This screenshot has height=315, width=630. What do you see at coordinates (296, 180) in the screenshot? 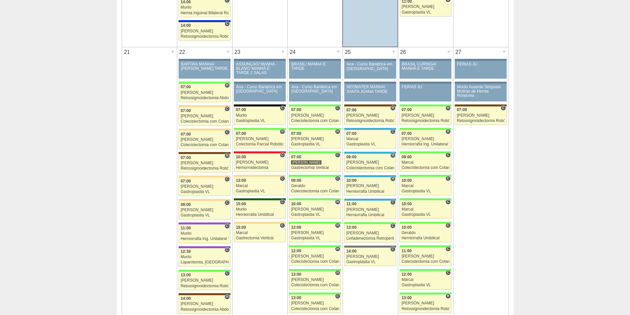
I see `span: 09:00` at bounding box center [296, 180].